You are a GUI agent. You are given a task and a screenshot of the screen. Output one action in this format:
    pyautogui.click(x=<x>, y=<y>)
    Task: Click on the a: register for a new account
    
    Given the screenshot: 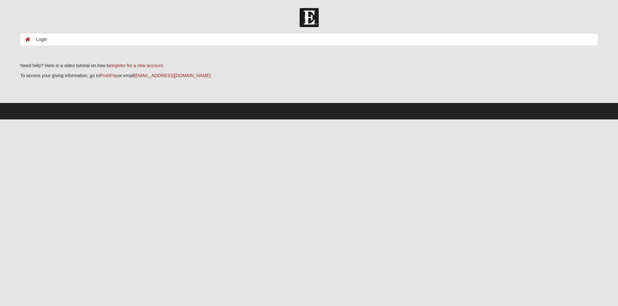 What is the action you would take?
    pyautogui.click(x=136, y=66)
    